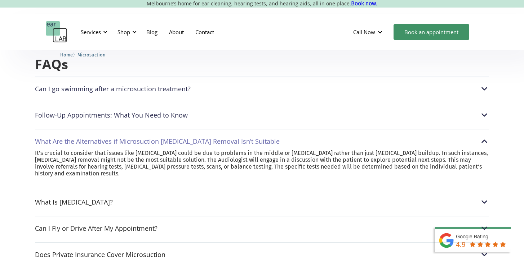 The height and width of the screenshot is (266, 524). I want to click on div: Follow-Up Appointments: What You Need to KnowFollow-Up Appointments: What You Need to Know, so click(262, 115).